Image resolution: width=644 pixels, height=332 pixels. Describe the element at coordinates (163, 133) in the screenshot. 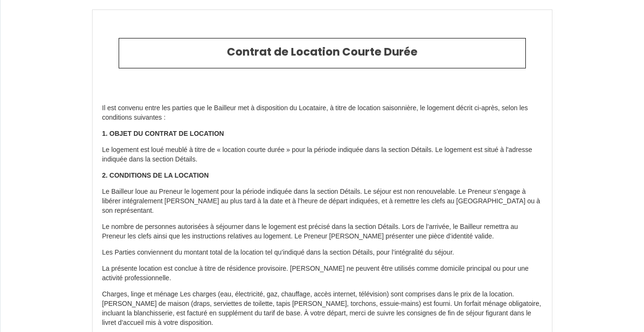

I see `strong: 1. OBJET DU CONTRAT DE LOCATION` at that location.